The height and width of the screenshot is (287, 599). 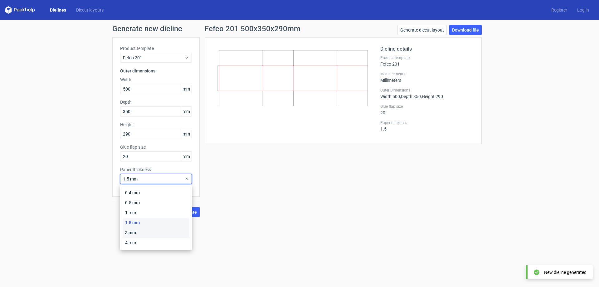 What do you see at coordinates (427, 90) in the screenshot?
I see `label: Outer Dimensions` at bounding box center [427, 90].